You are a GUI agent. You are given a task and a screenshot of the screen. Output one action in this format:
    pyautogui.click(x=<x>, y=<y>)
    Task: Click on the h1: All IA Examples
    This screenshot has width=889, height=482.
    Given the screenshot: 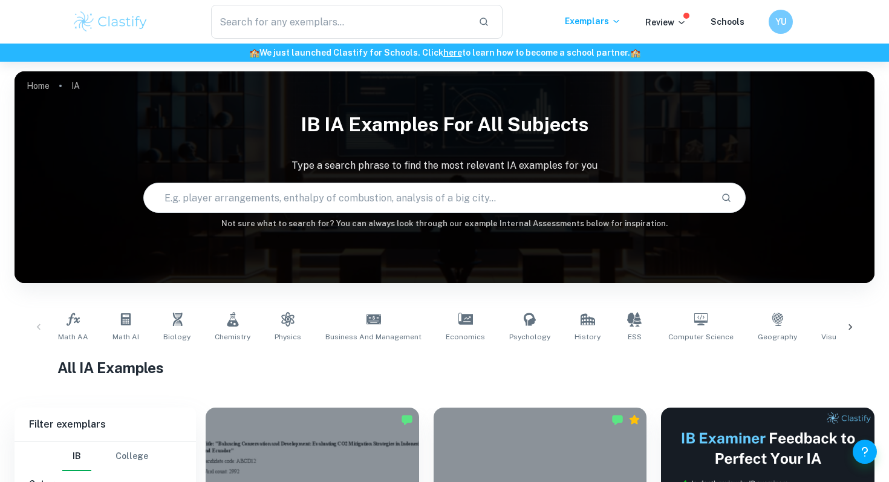 What is the action you would take?
    pyautogui.click(x=444, y=368)
    